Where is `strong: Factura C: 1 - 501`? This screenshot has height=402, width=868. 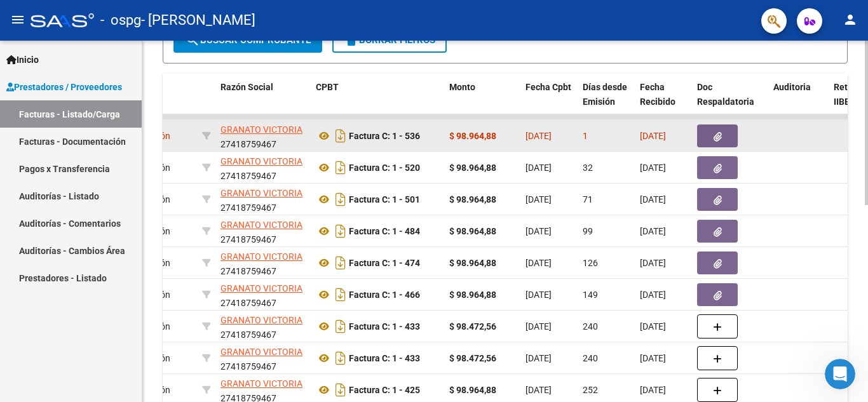
strong: Factura C: 1 - 501 is located at coordinates (385, 199).